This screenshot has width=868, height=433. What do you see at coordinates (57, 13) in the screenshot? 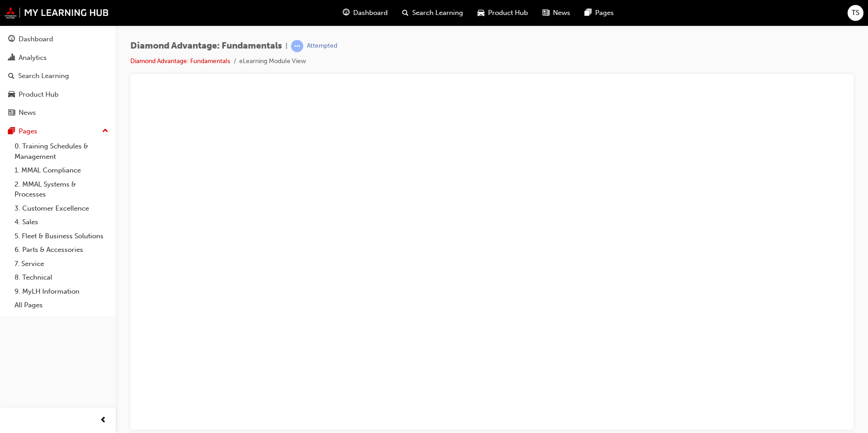
I see `a: mmal` at bounding box center [57, 13].